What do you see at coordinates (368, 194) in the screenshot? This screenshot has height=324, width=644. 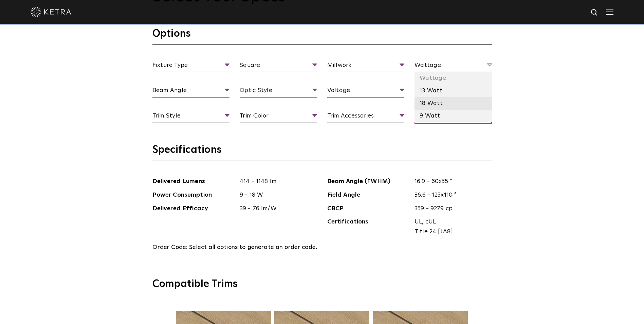 I see `span: Field Angle` at bounding box center [368, 194].